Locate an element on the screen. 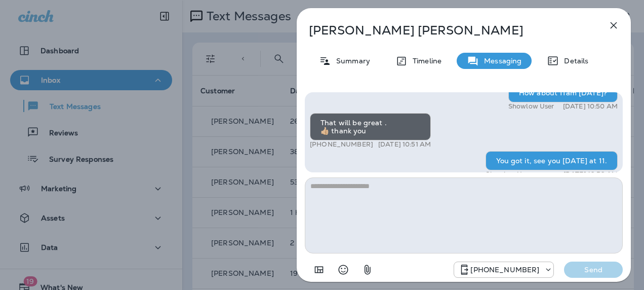 The width and height of the screenshot is (644, 290). button: Select an emoji is located at coordinates (343, 270).